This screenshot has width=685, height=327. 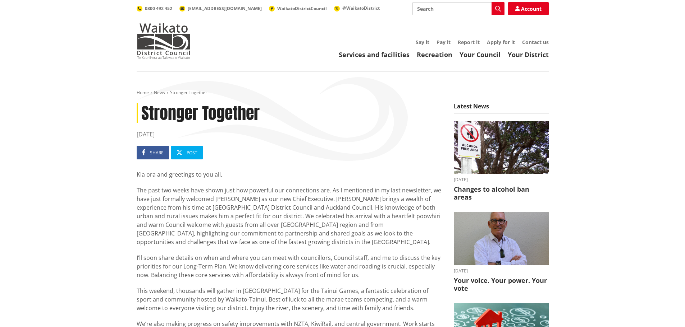 What do you see at coordinates (159, 8) in the screenshot?
I see `span: 0800 492 452` at bounding box center [159, 8].